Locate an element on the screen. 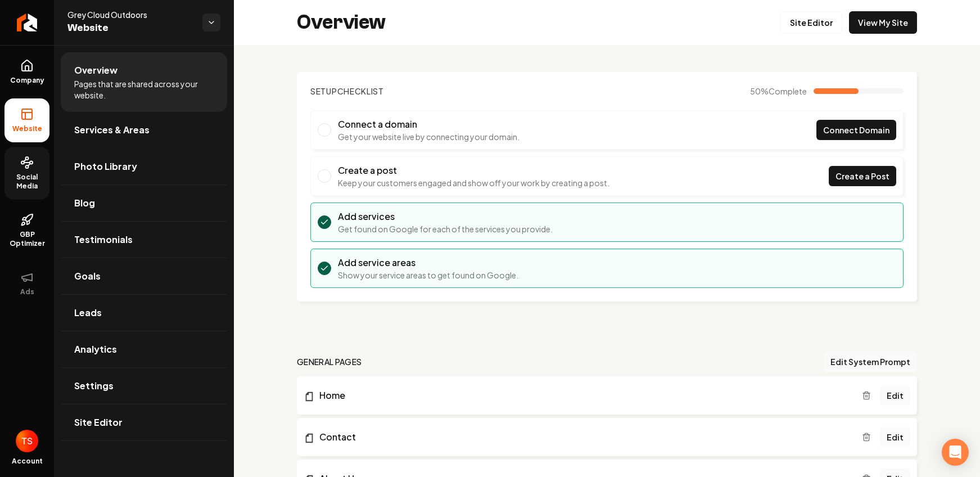  h3: Connect a domain is located at coordinates (429, 124).